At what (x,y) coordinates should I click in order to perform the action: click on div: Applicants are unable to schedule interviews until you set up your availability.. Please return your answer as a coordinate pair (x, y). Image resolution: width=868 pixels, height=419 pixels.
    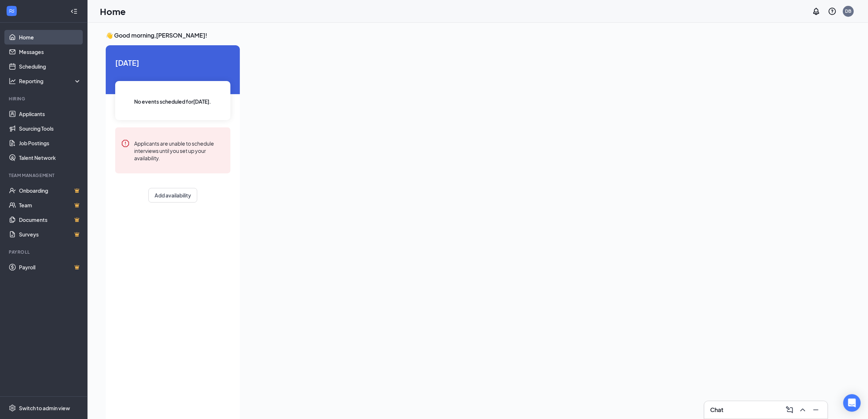
    Looking at the image, I should click on (179, 150).